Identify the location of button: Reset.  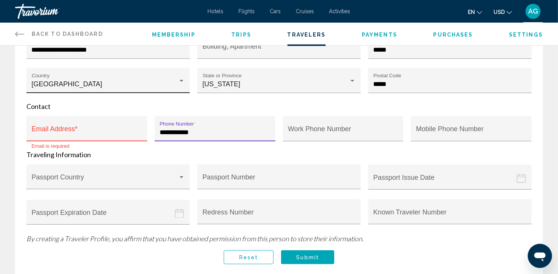
(249, 257).